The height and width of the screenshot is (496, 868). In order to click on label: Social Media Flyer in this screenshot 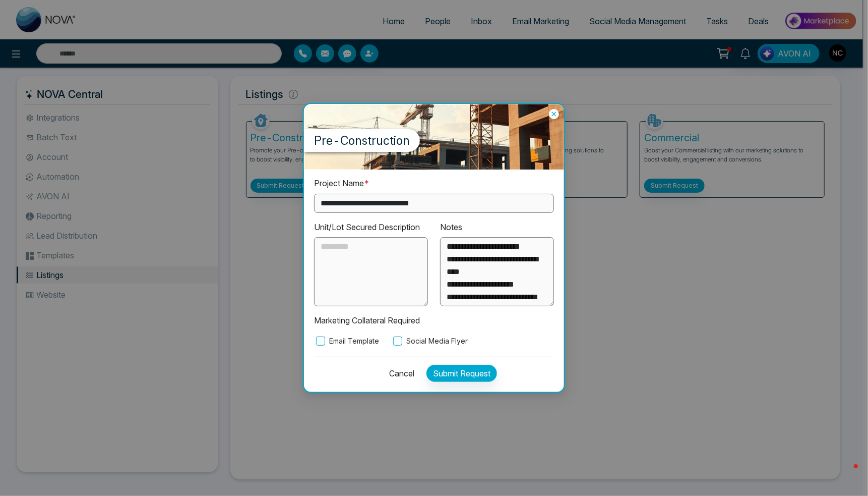, I will do `click(430, 341)`.